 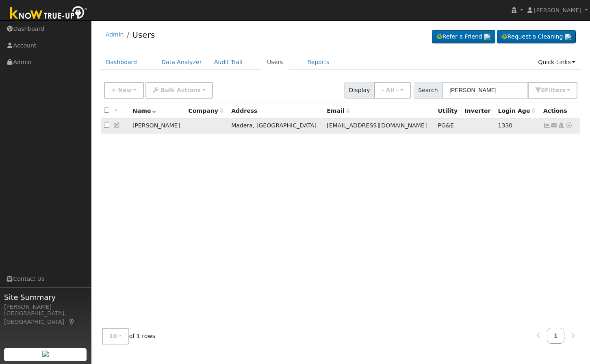 I want to click on a: Quick Links, so click(x=557, y=62).